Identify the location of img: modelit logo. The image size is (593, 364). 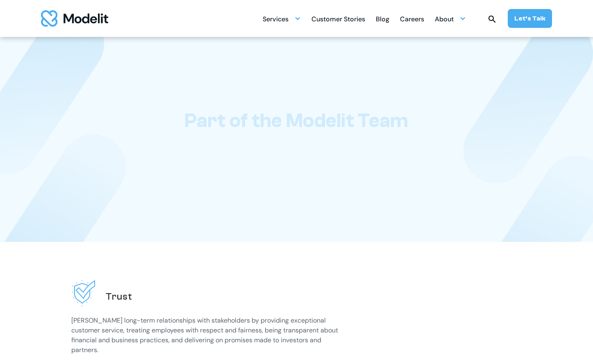
(75, 19).